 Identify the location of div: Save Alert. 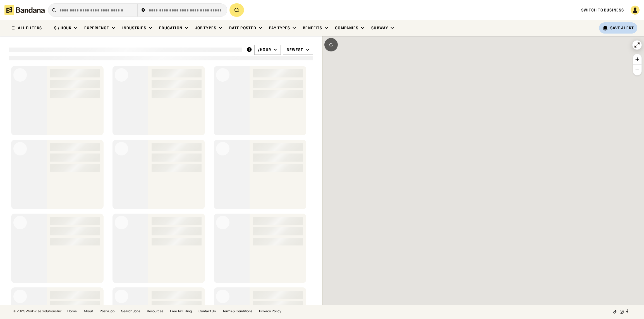
(621, 28).